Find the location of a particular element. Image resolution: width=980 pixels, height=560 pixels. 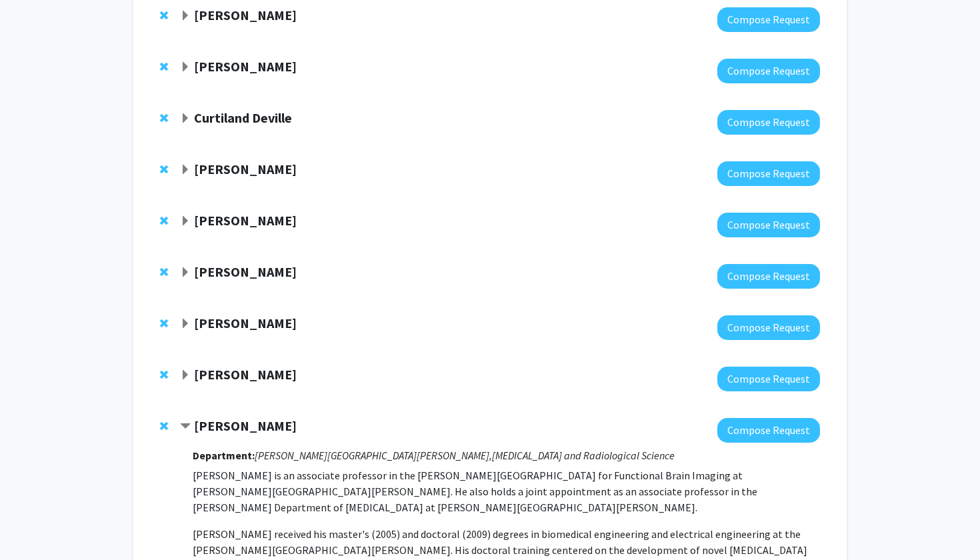

span: Remove Curtiland Deville from bookmarks is located at coordinates (164, 118).